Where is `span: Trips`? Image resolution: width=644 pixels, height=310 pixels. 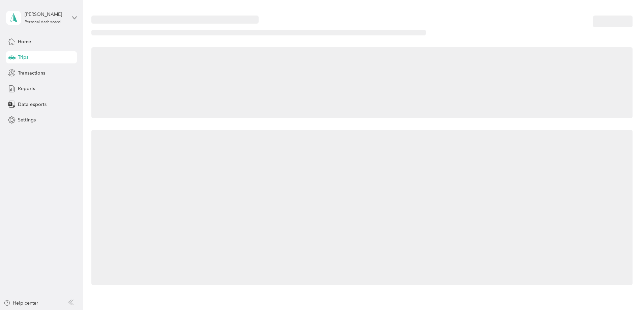 span: Trips is located at coordinates (23, 57).